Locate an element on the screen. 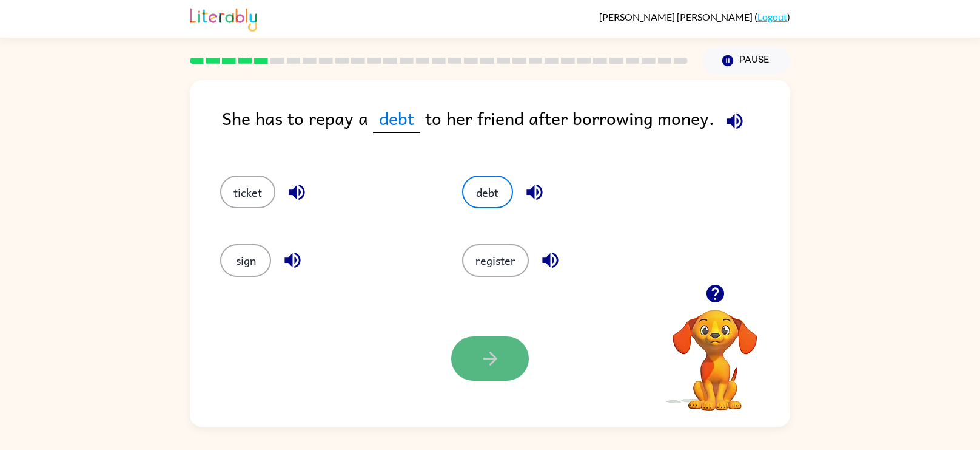 The height and width of the screenshot is (450, 980). a: Logout is located at coordinates (772, 16).